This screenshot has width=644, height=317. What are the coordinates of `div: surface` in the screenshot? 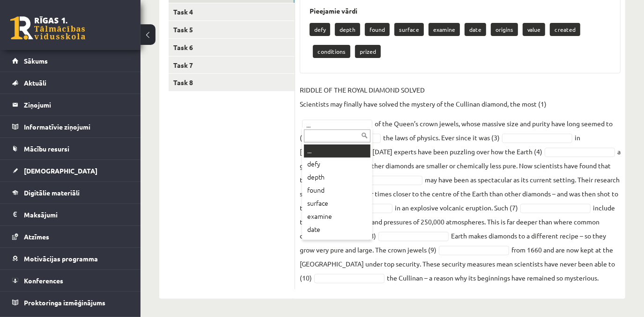 It's located at (337, 203).